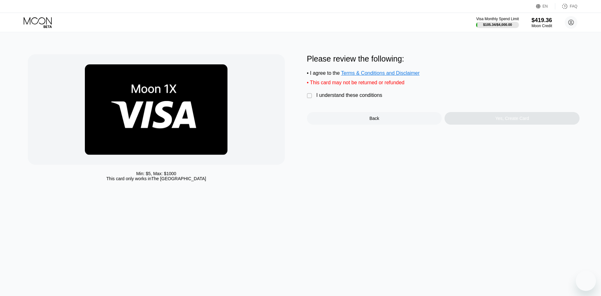  Describe the element at coordinates (380, 73) in the screenshot. I see `span: Terms & Conditions and Disclaimer` at that location.